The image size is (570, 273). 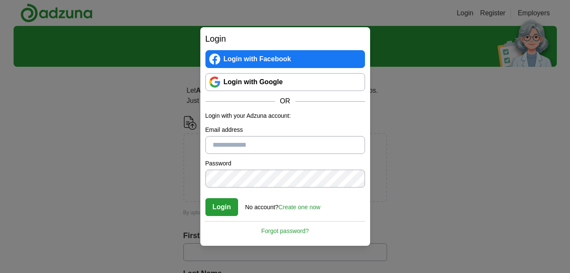 What do you see at coordinates (285, 39) in the screenshot?
I see `h2: Login` at bounding box center [285, 39].